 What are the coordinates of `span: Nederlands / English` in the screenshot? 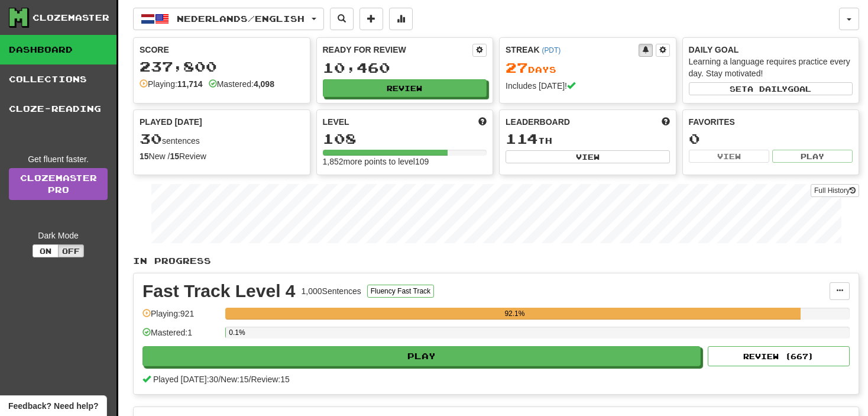 It's located at (240, 19).